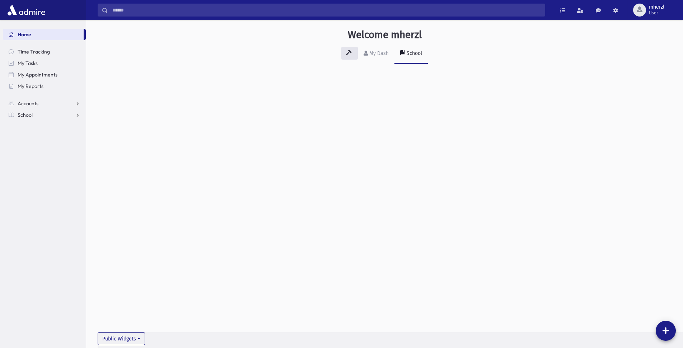  What do you see at coordinates (44, 86) in the screenshot?
I see `a: My Reports` at bounding box center [44, 86].